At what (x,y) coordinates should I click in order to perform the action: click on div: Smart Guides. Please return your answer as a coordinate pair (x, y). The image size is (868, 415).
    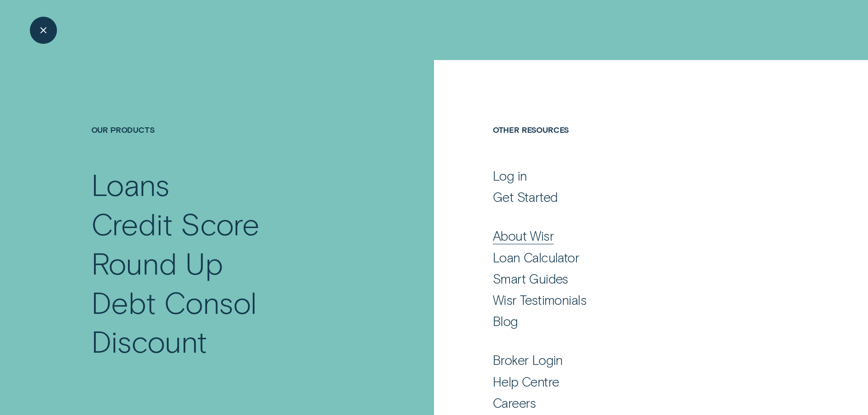
    Looking at the image, I should click on (530, 279).